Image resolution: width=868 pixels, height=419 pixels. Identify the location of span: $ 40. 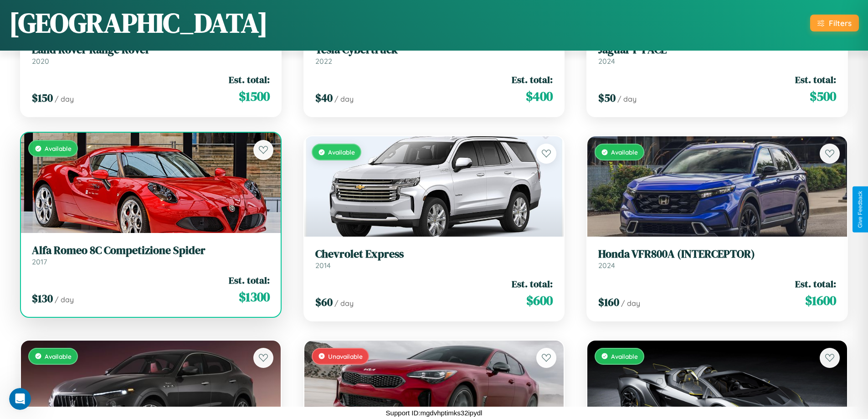
(324, 97).